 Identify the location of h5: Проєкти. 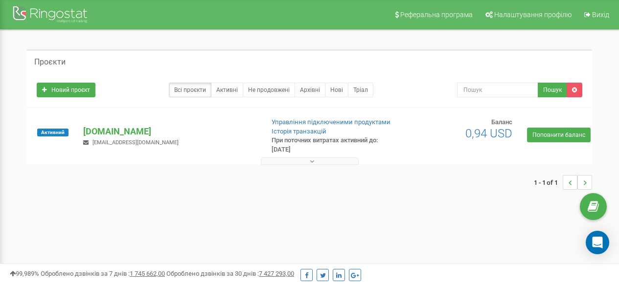
(50, 62).